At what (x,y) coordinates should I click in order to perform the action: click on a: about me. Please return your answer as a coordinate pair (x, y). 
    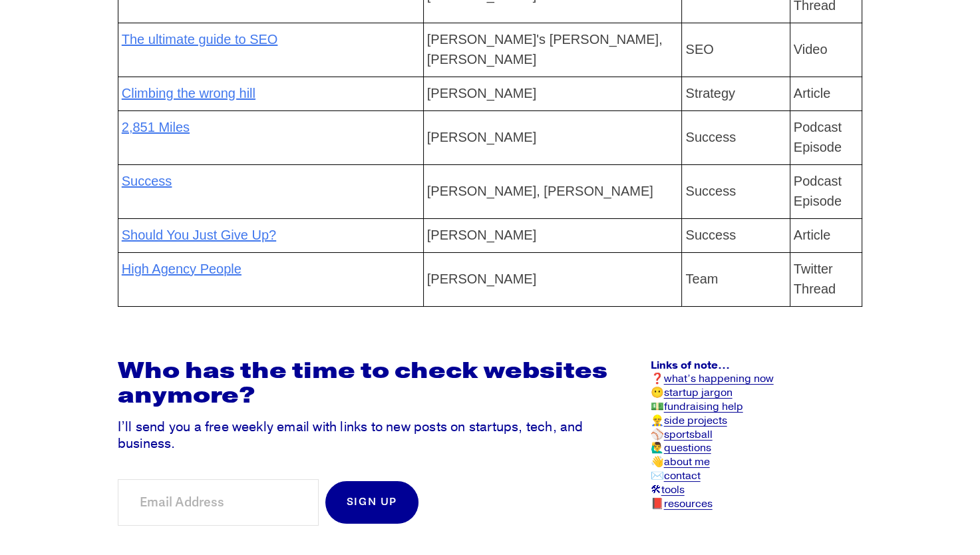
    Looking at the image, I should click on (686, 462).